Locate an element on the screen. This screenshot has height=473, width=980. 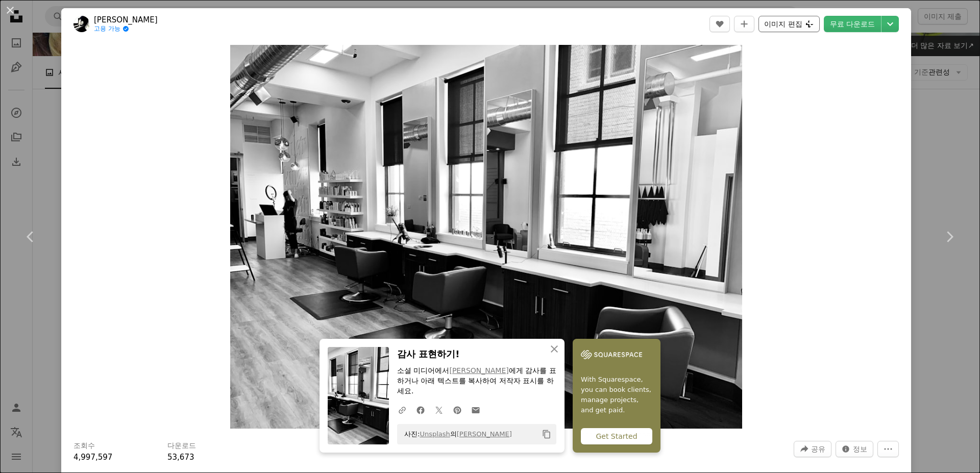
img: file-1747939142011-51e5cc87e3c9 is located at coordinates (611, 355).